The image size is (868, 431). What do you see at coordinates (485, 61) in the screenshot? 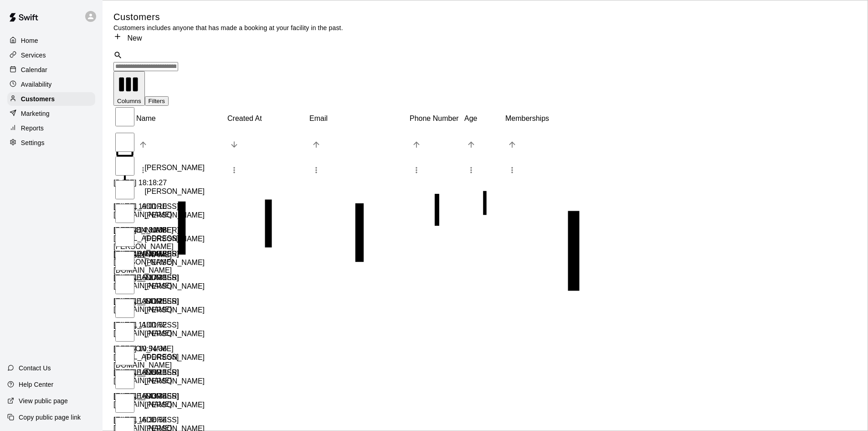
I see `div: Search customers by name or email` at bounding box center [485, 61].